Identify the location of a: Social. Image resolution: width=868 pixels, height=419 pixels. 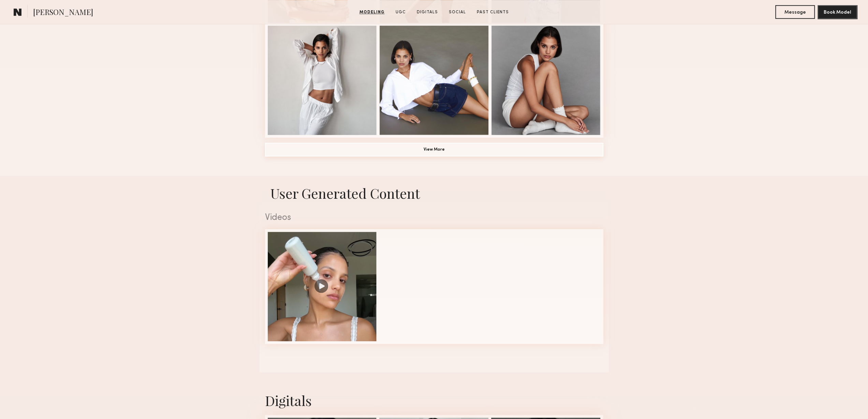
(457, 12).